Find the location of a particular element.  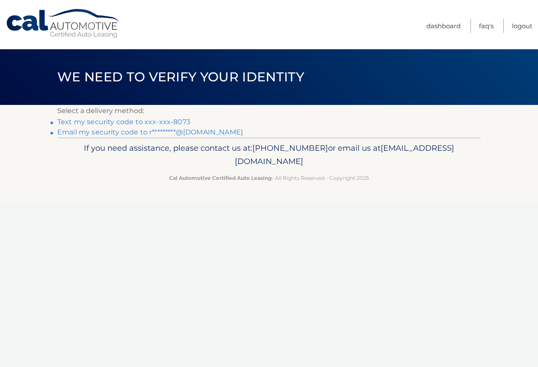

span: We need to verify your identity is located at coordinates (180, 77).